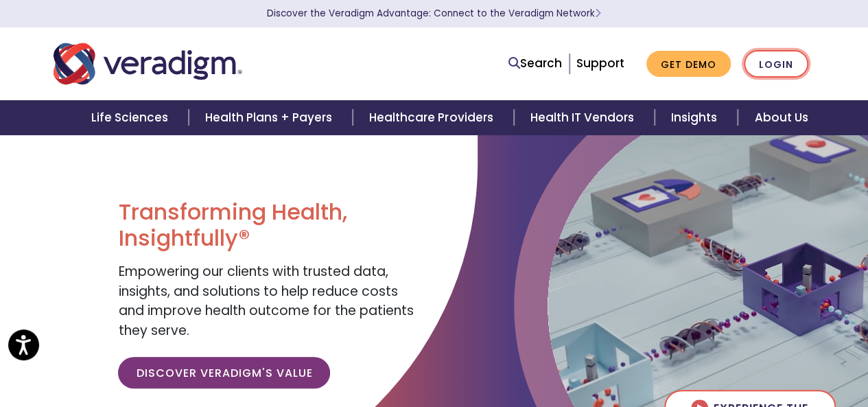  What do you see at coordinates (148, 64) in the screenshot?
I see `a: Veradigm logo` at bounding box center [148, 64].